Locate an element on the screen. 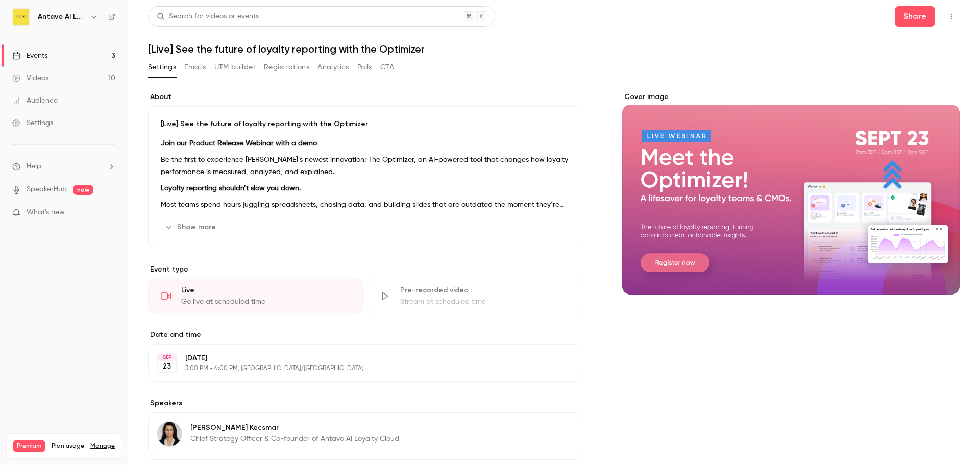 This screenshot has width=980, height=465. span: Help is located at coordinates (33, 166).